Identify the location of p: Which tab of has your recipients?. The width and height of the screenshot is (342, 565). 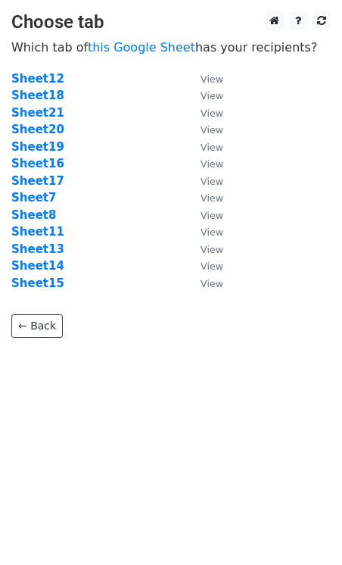
(171, 47).